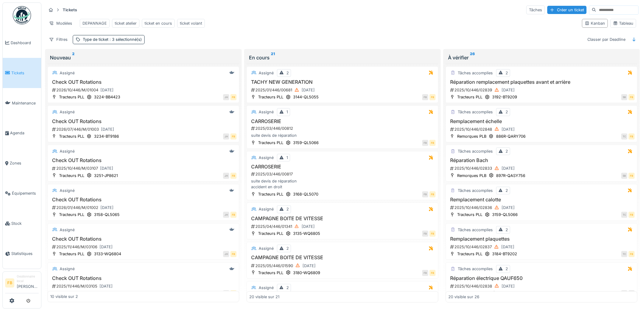 This screenshot has height=311, width=644. What do you see at coordinates (595, 23) in the screenshot?
I see `div: Kanban` at bounding box center [595, 23].